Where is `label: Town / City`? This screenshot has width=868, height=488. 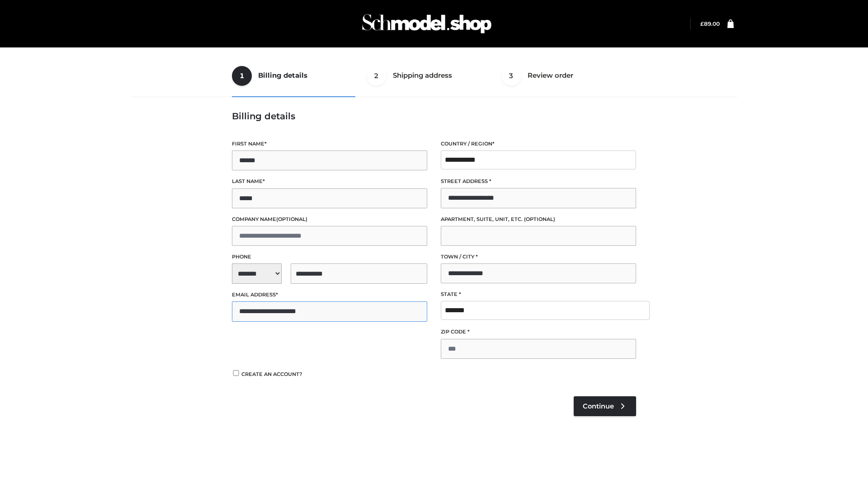 label: Town / City is located at coordinates (538, 257).